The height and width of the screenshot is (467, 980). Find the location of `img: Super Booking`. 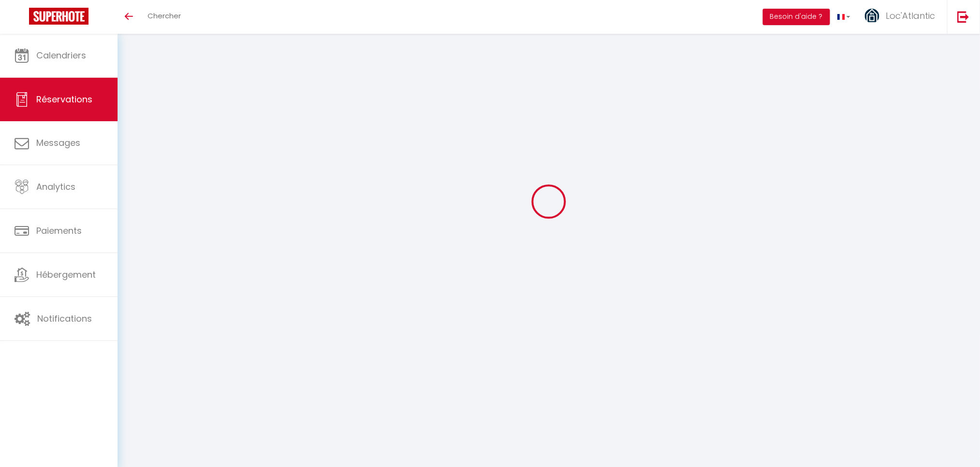

img: Super Booking is located at coordinates (58, 16).